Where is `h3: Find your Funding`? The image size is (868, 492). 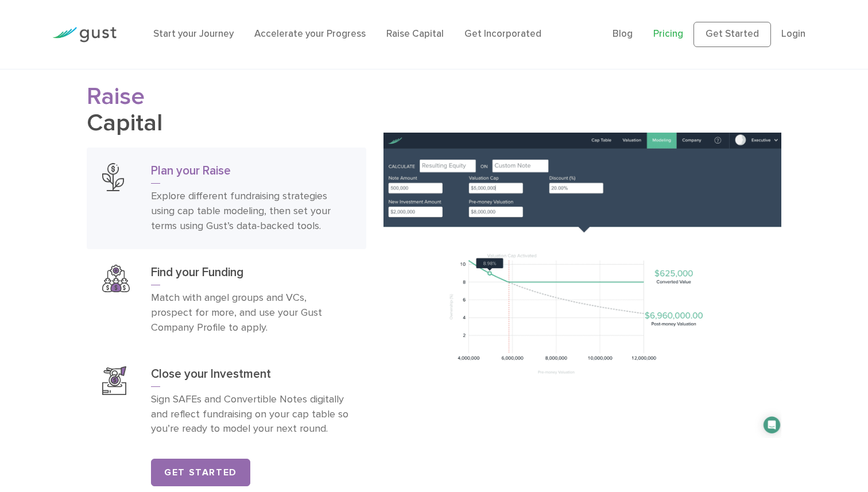
h3: Find your Funding is located at coordinates (251, 275).